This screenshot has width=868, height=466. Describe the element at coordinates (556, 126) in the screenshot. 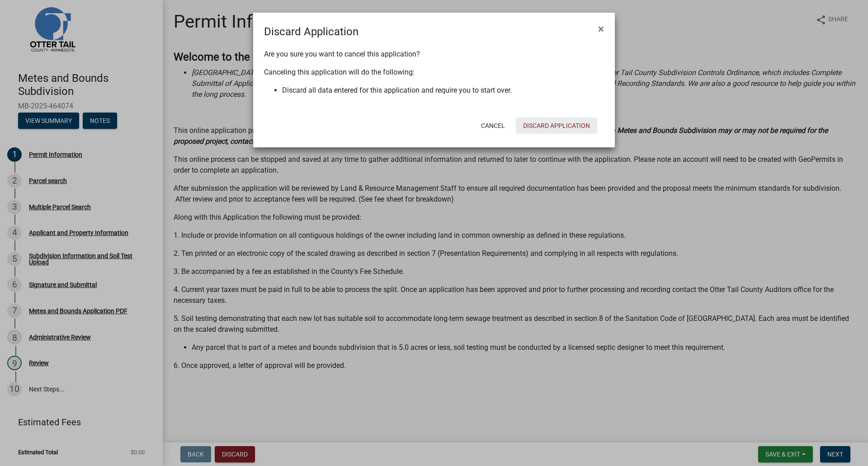

I see `button: Discard Application` at that location.